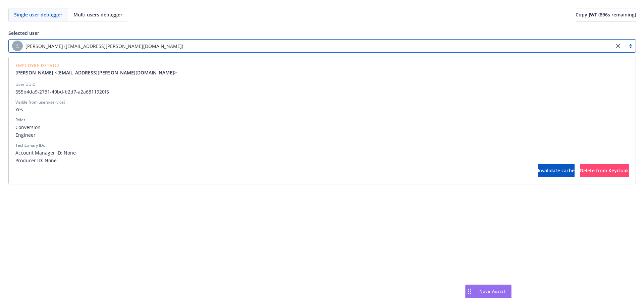 The height and width of the screenshot is (298, 644). I want to click on button: Delete from Keycloak, so click(604, 171).